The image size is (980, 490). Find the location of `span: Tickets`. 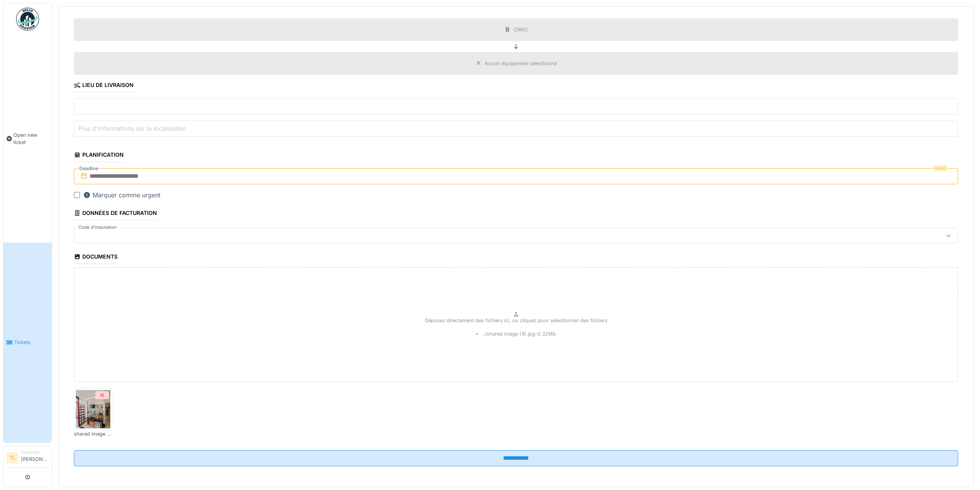

span: Tickets is located at coordinates (31, 342).